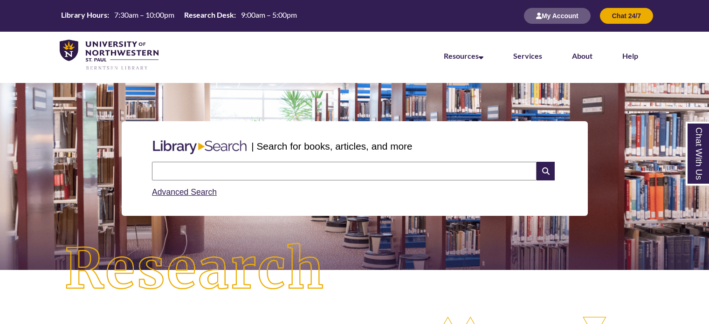  I want to click on th: Library Hours:, so click(84, 15).